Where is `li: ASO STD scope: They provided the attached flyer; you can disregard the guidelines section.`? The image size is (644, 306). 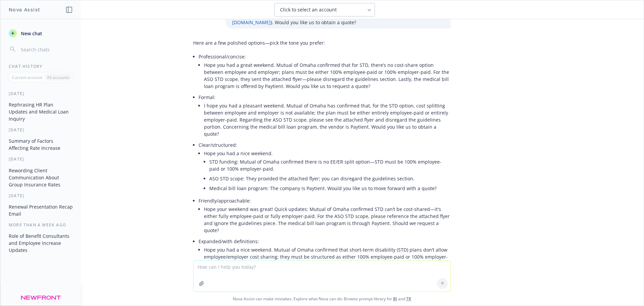 li: ASO STD scope: They provided the attached flyer; you can disregard the guidelines section. is located at coordinates (330, 178).